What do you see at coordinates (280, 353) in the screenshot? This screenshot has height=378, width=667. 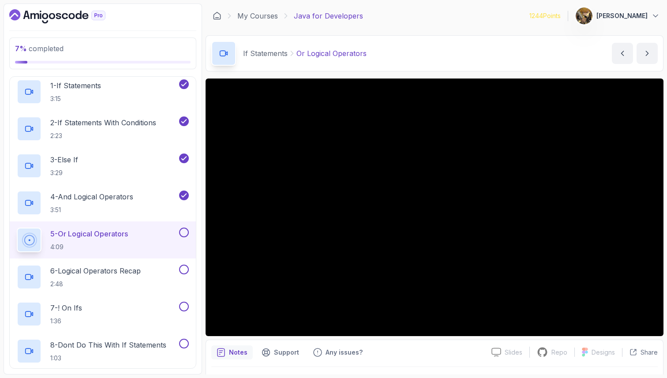 I see `button: Support button` at bounding box center [280, 353].